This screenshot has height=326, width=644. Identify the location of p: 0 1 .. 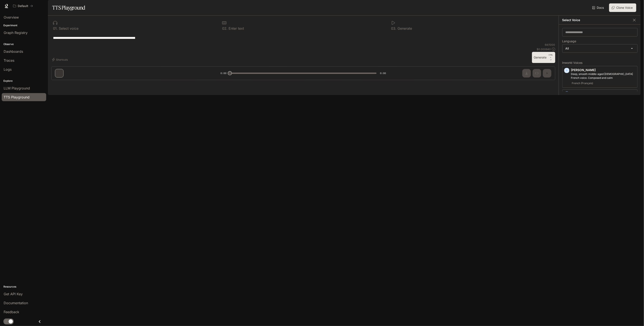
(56, 28).